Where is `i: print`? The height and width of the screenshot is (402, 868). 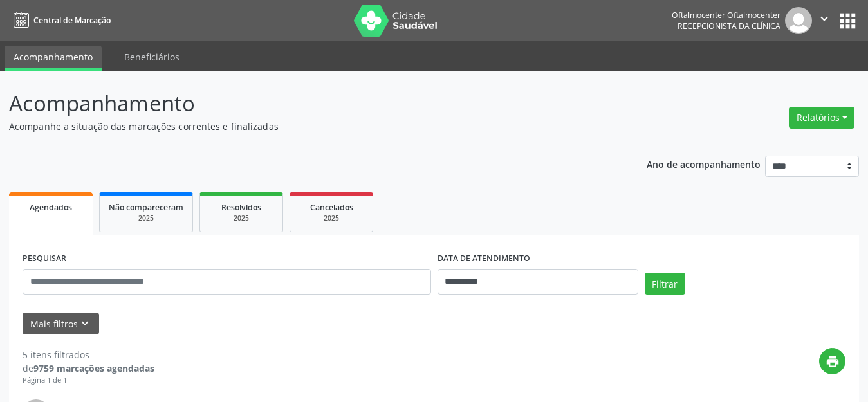 i: print is located at coordinates (833, 361).